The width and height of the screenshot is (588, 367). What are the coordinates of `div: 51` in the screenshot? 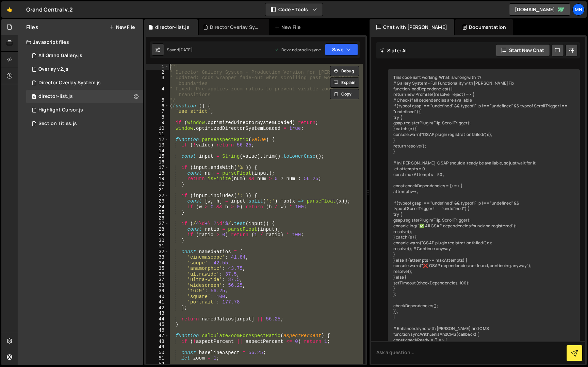 It's located at (157, 358).